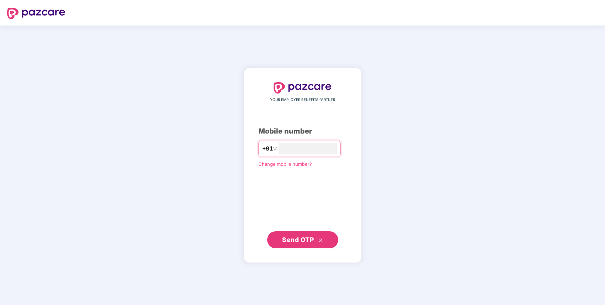 This screenshot has width=605, height=305. I want to click on span: +91, so click(267, 149).